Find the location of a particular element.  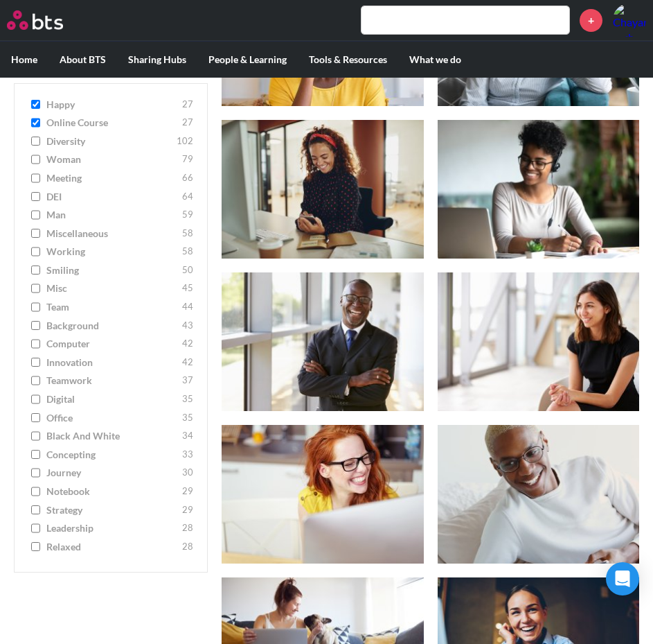

input: computer 42 is located at coordinates (35, 344).